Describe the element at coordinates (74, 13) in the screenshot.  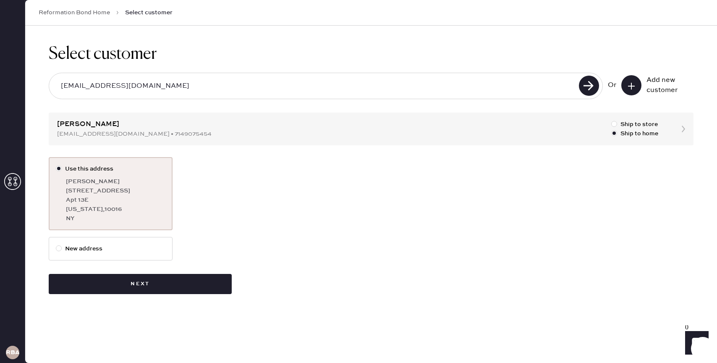
I see `a: Reformation Bond Home` at that location.